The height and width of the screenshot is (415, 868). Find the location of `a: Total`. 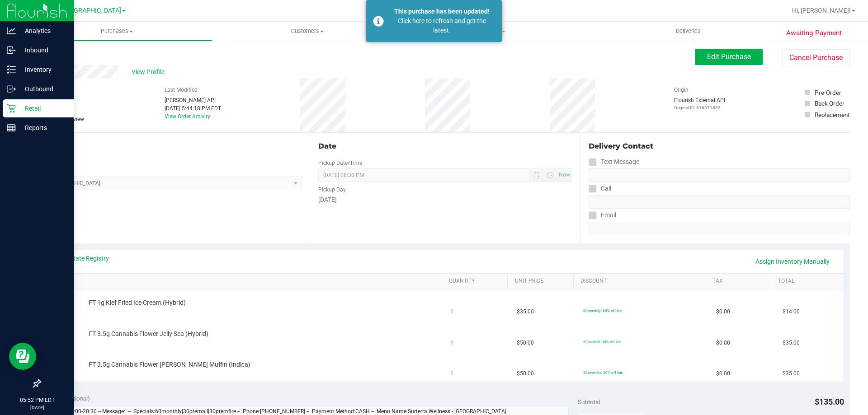

a: Total is located at coordinates (805, 282).